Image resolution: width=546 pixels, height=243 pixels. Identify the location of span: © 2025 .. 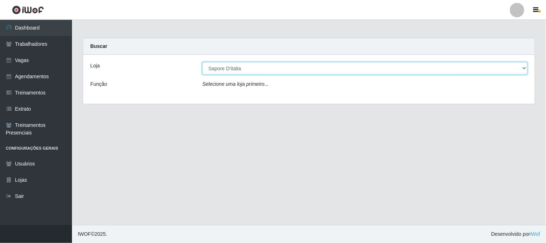
(92, 234).